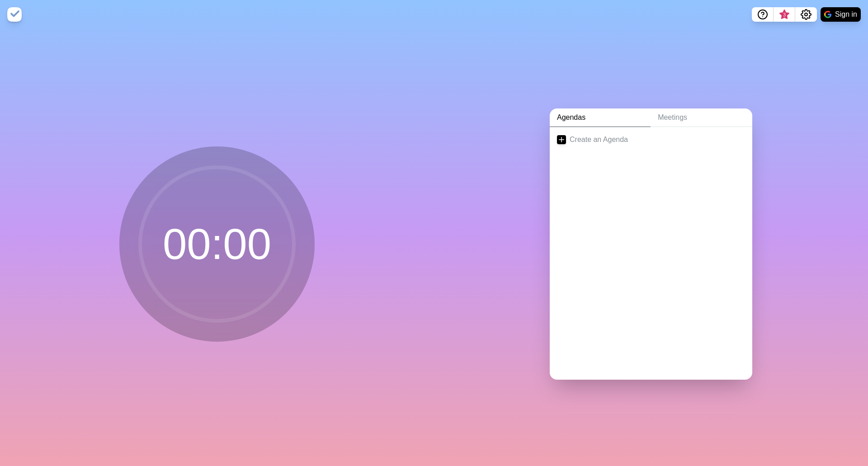 This screenshot has width=868, height=466. What do you see at coordinates (785, 15) in the screenshot?
I see `span: 3` at bounding box center [785, 15].